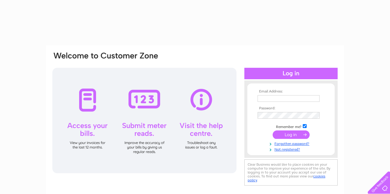  Describe the element at coordinates (291, 135) in the screenshot. I see `input: Submit` at that location.